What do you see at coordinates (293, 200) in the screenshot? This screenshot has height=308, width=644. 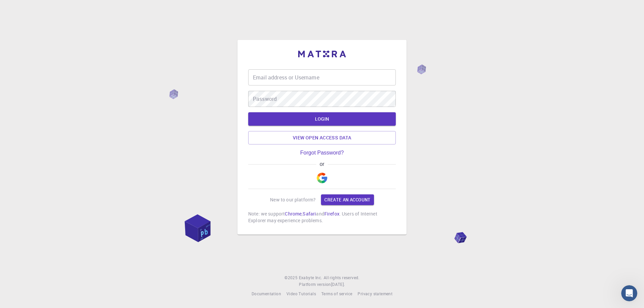 I see `p: New to our platform?` at bounding box center [293, 200].